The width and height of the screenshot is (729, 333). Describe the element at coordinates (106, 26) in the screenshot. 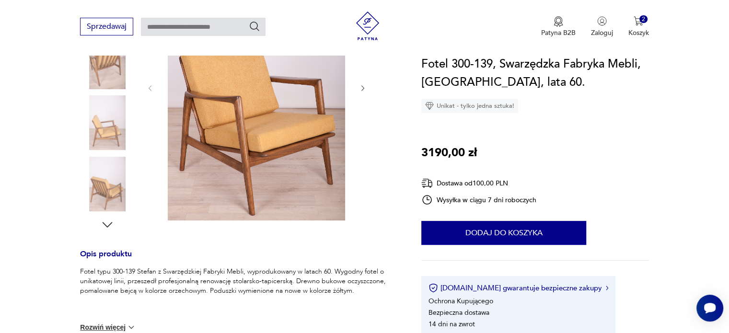

I see `button: Sprzedawaj` at that location.